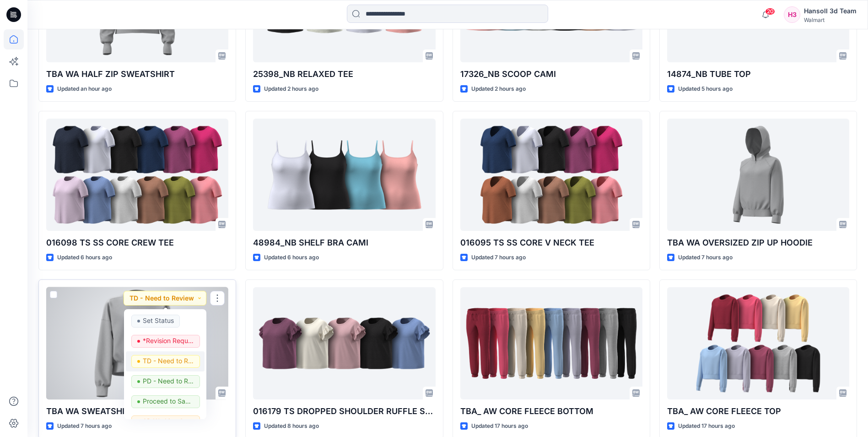 The height and width of the screenshot is (437, 868). What do you see at coordinates (344, 174) in the screenshot?
I see `a: 48984_NB SHELF BRA CAMI` at bounding box center [344, 174].